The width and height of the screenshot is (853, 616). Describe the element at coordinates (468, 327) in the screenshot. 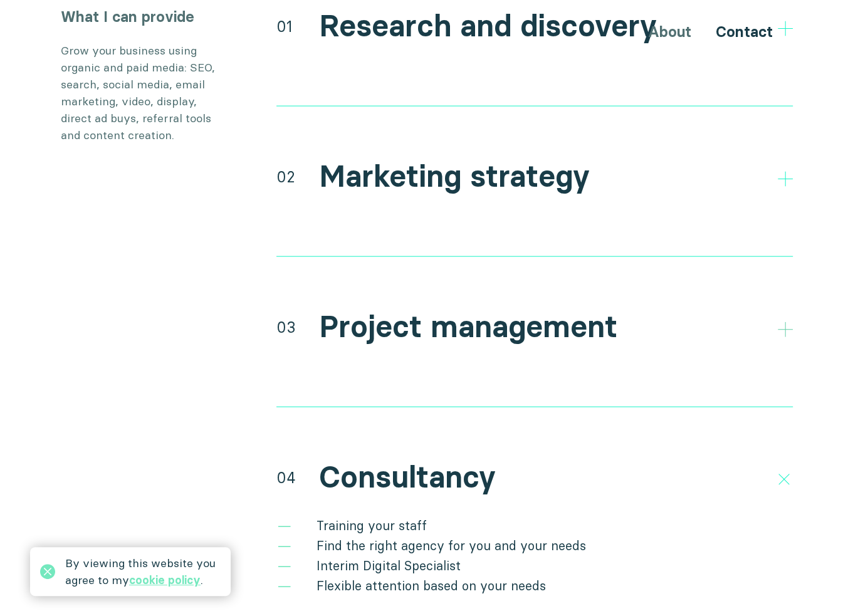

I see `h2: Project management` at that location.